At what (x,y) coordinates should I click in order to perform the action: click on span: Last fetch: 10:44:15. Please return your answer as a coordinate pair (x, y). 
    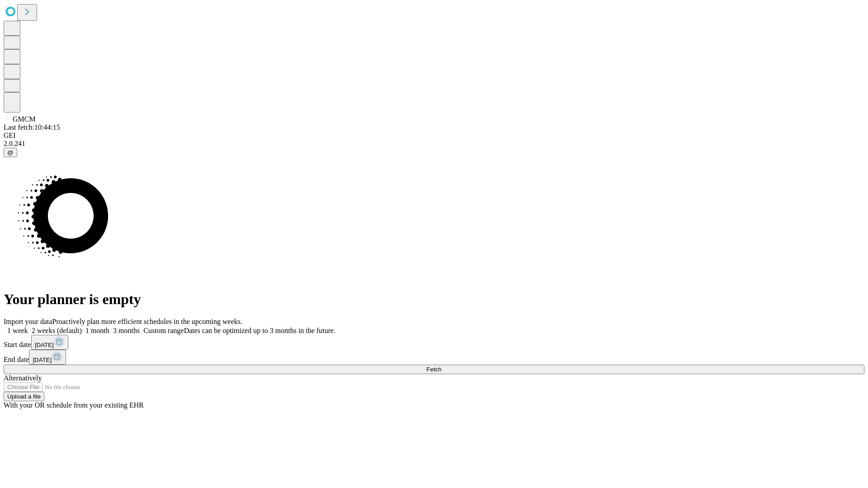
    Looking at the image, I should click on (32, 127).